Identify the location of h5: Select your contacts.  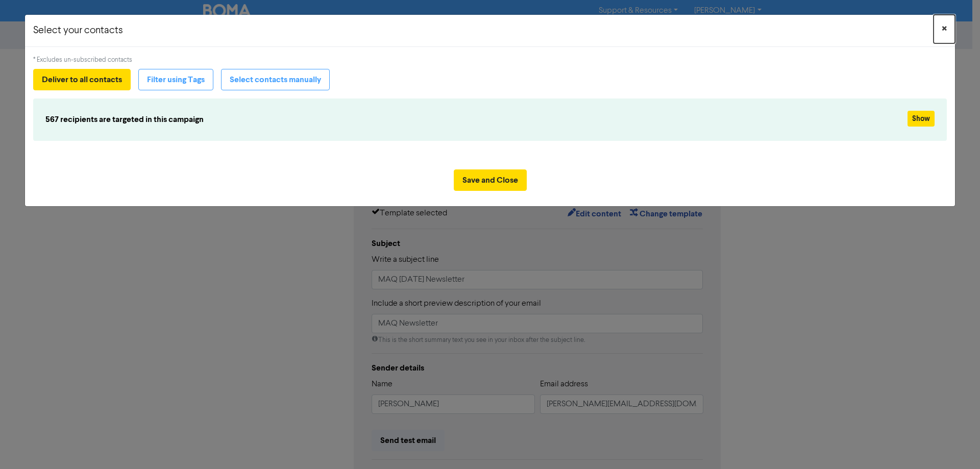
(78, 31).